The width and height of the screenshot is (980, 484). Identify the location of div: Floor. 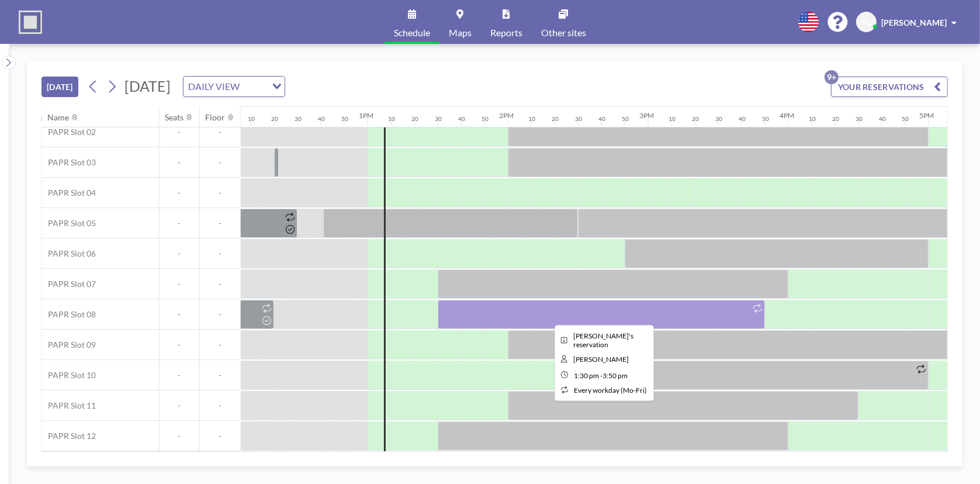
(216, 117).